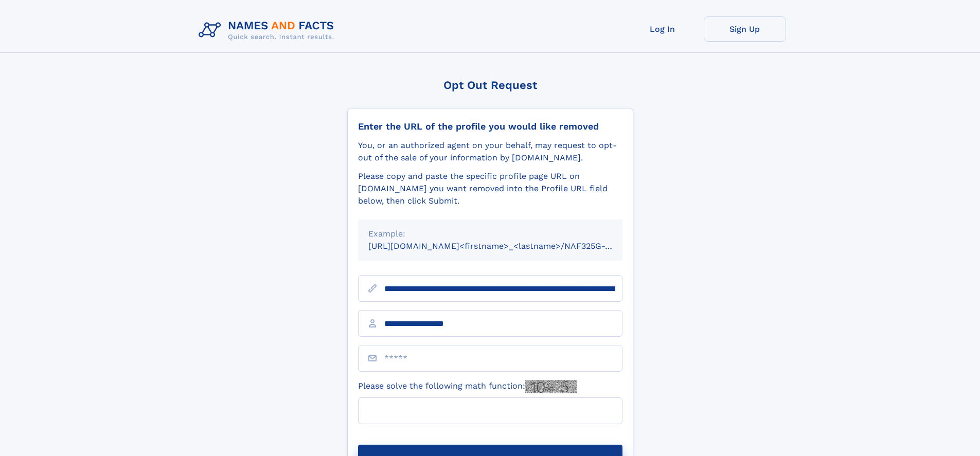 The image size is (980, 456). What do you see at coordinates (663, 29) in the screenshot?
I see `a: Log In` at bounding box center [663, 29].